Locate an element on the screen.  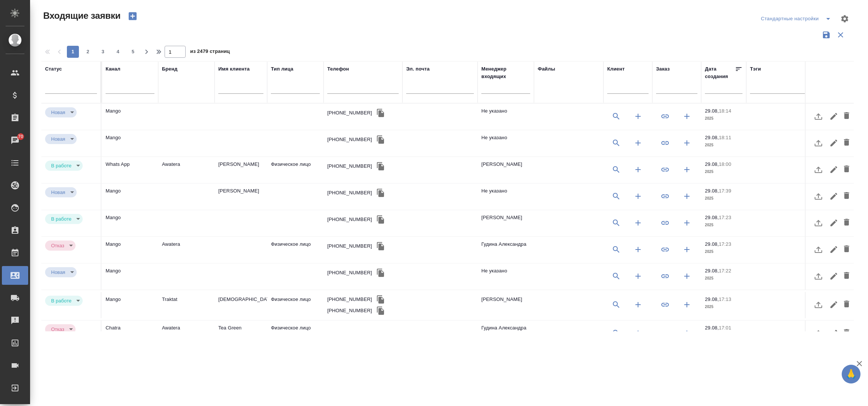
div: Бренд is located at coordinates (170, 69).